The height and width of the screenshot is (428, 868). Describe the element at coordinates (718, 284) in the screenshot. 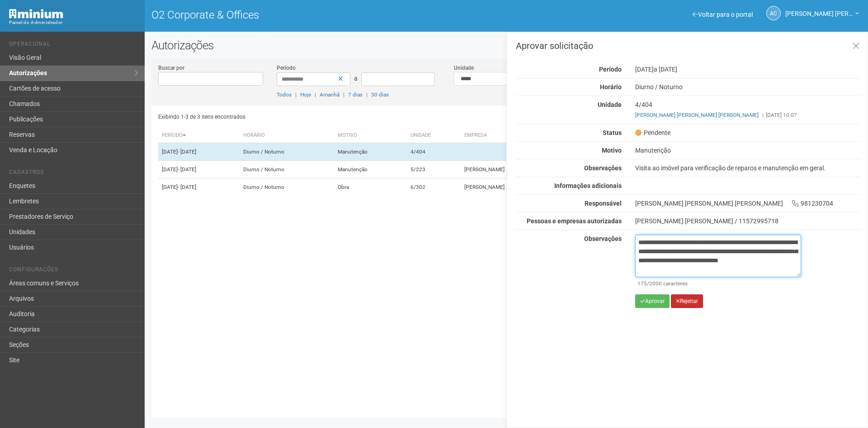

I see `div: /2000 caracteres` at that location.